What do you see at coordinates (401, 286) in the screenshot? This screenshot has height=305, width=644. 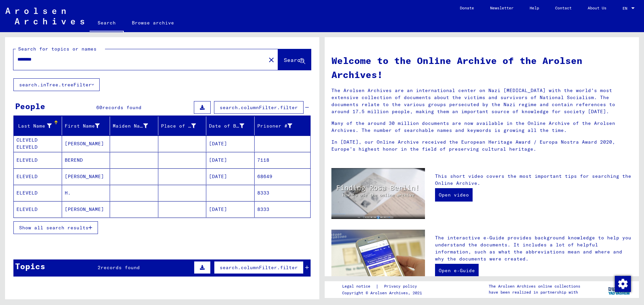 I see `a: Privacy policy` at bounding box center [401, 286].